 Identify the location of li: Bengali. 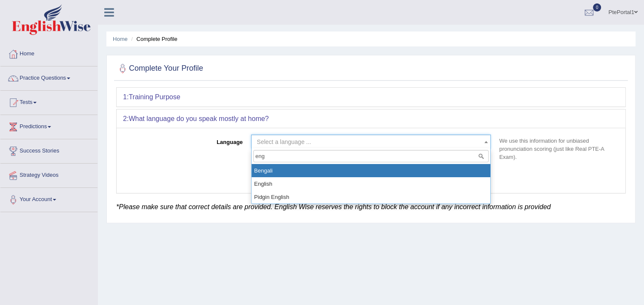
(371, 170).